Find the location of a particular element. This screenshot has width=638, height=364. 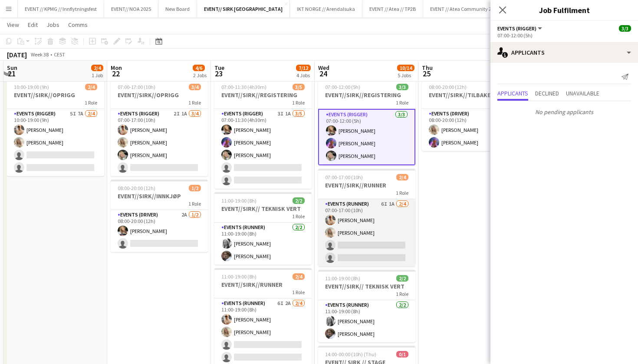

span: 24 is located at coordinates (323, 73).